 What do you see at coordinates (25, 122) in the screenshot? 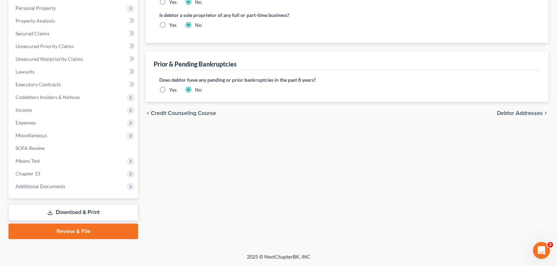
I see `span: Expenses` at bounding box center [25, 122].